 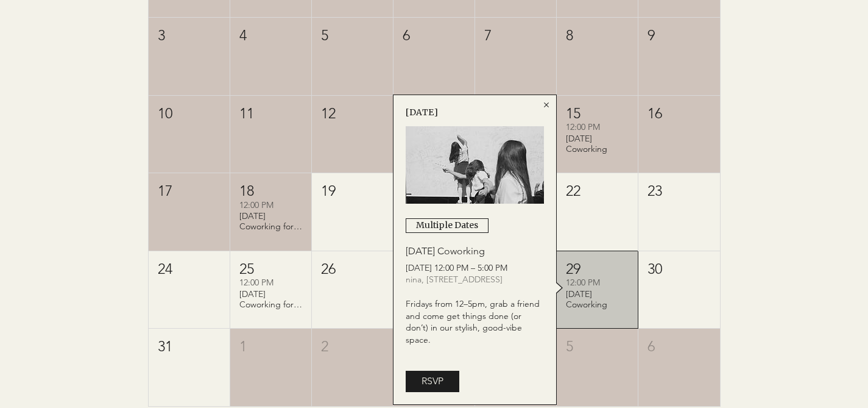 What do you see at coordinates (189, 113) in the screenshot?
I see `div: 10` at bounding box center [189, 113].